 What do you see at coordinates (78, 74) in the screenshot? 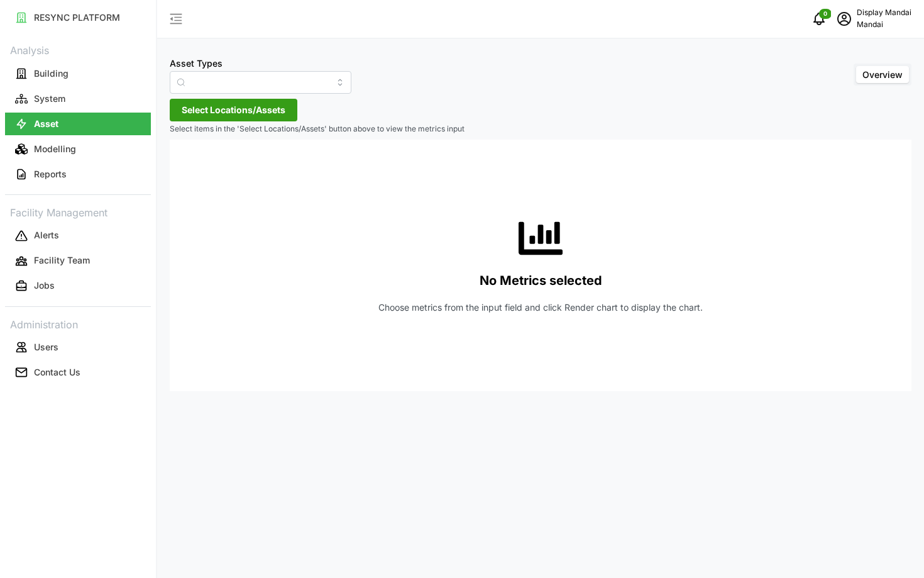
I see `a: Building` at bounding box center [78, 74].